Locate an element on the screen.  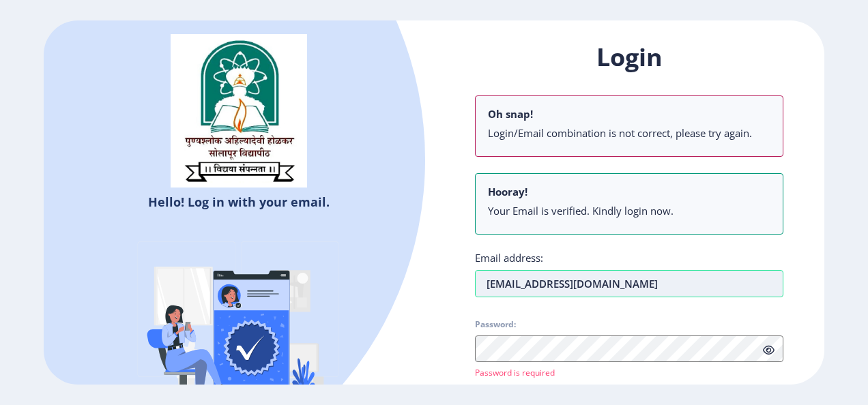
li: Login/Email combination is not correct, please try again. is located at coordinates (629, 133).